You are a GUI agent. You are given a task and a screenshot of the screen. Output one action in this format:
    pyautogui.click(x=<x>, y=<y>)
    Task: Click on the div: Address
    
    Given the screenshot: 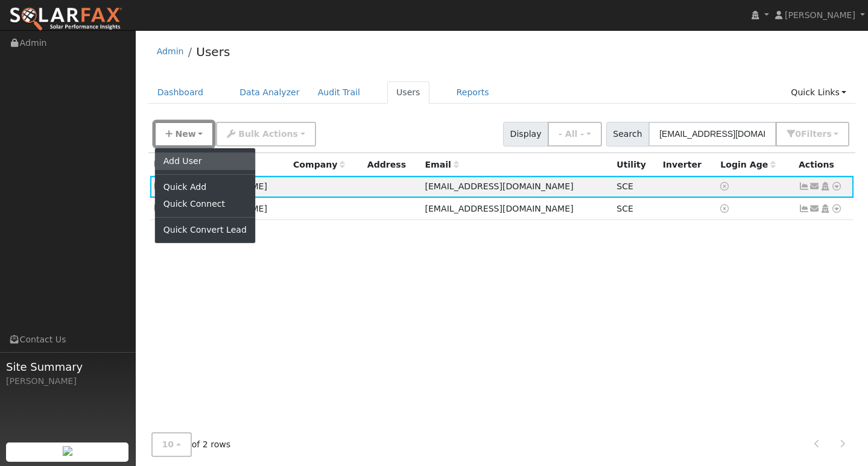 What is the action you would take?
    pyautogui.click(x=392, y=165)
    